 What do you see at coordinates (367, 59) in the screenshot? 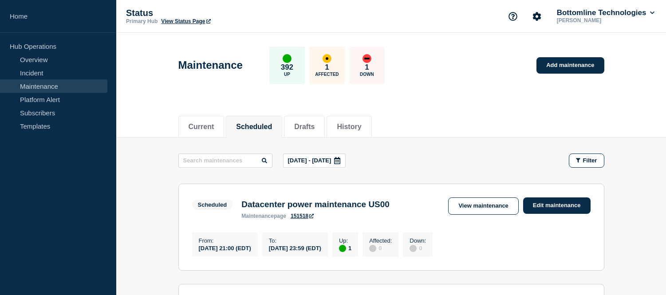
I see `div: down` at bounding box center [367, 59].